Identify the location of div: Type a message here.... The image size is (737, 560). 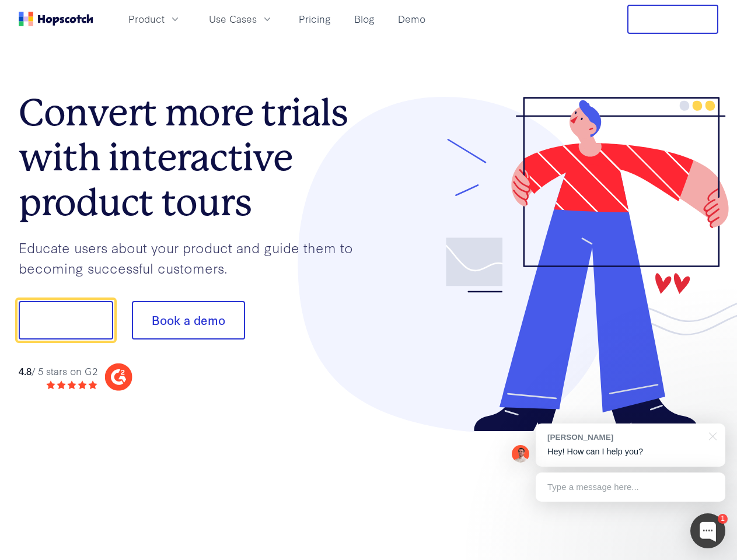
(630, 488).